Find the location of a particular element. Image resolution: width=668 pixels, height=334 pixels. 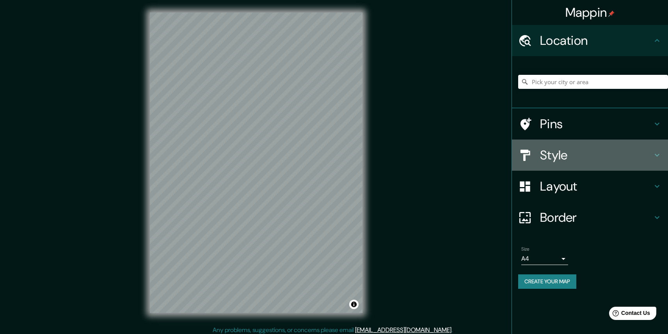

h4: Pins is located at coordinates (596, 124).